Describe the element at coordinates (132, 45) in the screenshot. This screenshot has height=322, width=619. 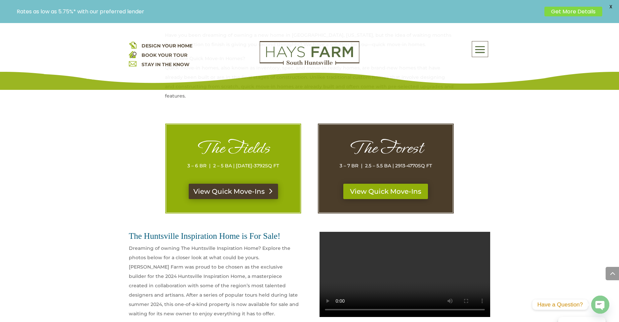
I see `img: design your home` at that location.